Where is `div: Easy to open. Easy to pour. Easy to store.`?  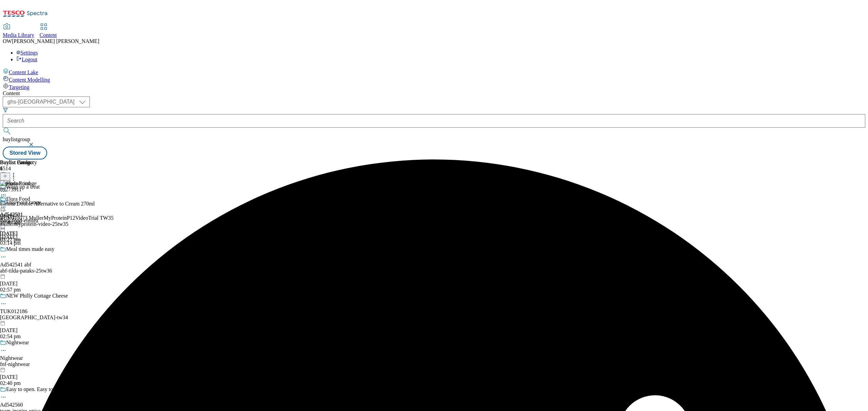
div: Easy to open. Easy to pour. Easy to store. is located at coordinates (51, 389).